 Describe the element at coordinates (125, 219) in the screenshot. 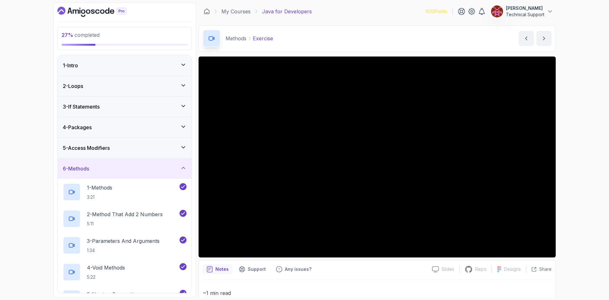

I see `button: 2-Method That Add 2 Numbers5:11` at that location.